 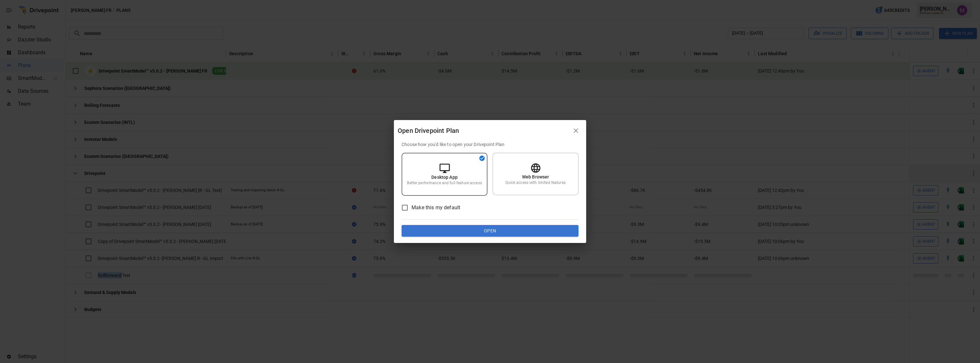 What do you see at coordinates (490, 144) in the screenshot?
I see `p: Choose how you'd like to open your Drivepoint Plan` at bounding box center [490, 144].